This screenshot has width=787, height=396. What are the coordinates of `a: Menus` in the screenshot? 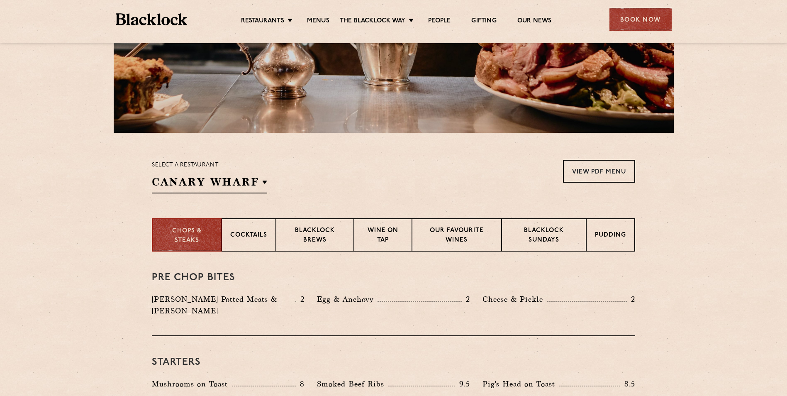 It's located at (318, 22).